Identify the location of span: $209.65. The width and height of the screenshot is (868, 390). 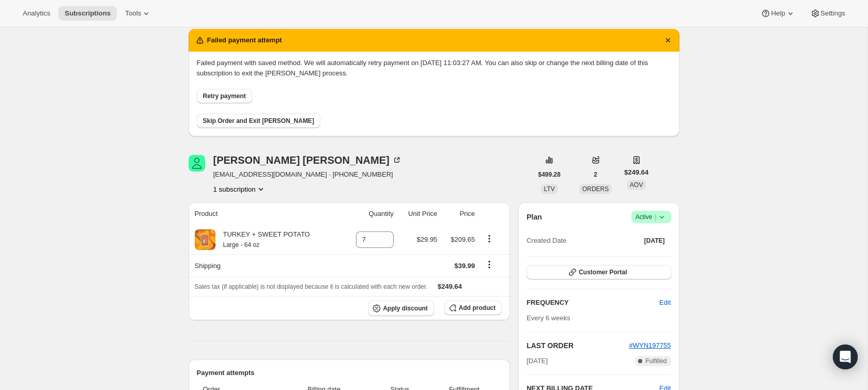
(462, 240).